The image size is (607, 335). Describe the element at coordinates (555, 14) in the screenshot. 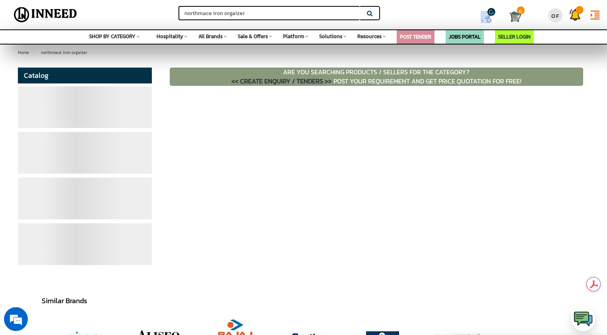

I see `a: OF` at that location.